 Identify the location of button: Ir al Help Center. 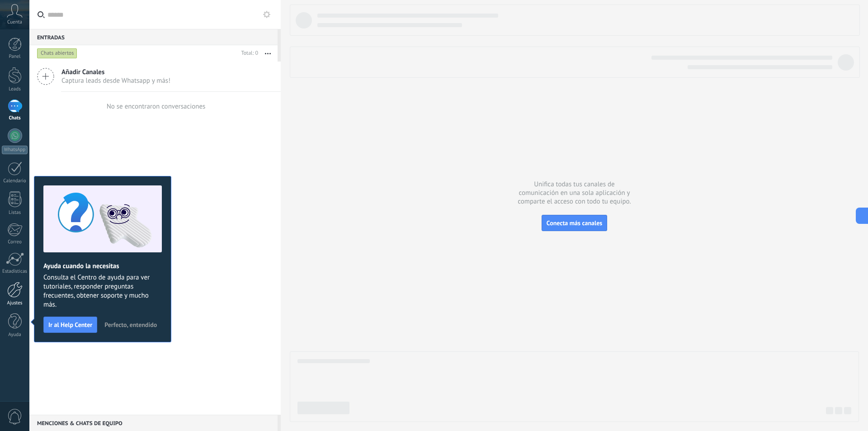
(70, 325).